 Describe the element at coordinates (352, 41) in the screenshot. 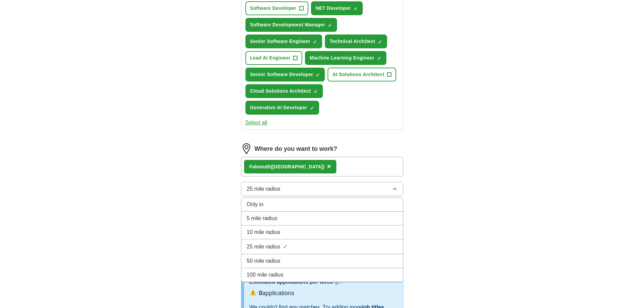

I see `span: Technical Architect` at that location.